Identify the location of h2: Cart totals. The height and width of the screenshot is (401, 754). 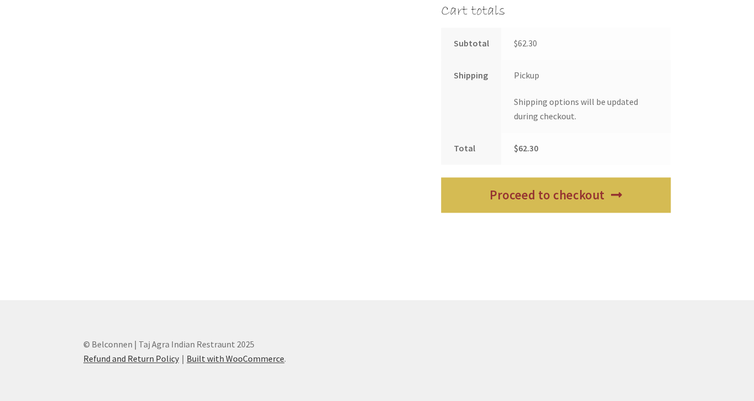
(556, 11).